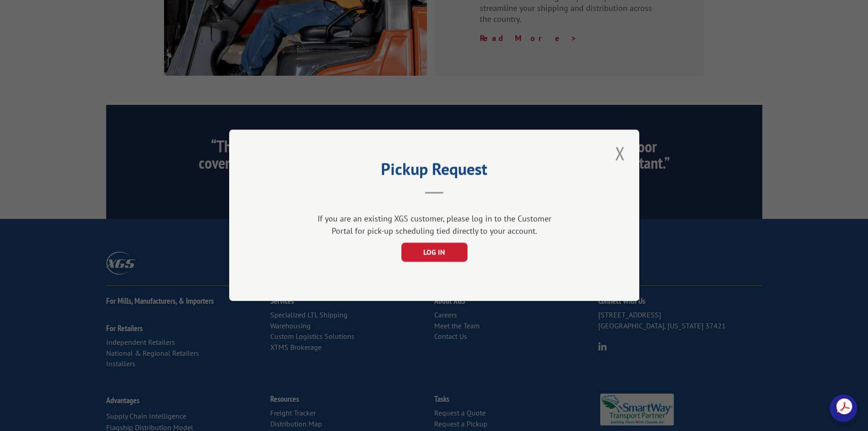 This screenshot has width=868, height=431. I want to click on button: Close modal, so click(620, 153).